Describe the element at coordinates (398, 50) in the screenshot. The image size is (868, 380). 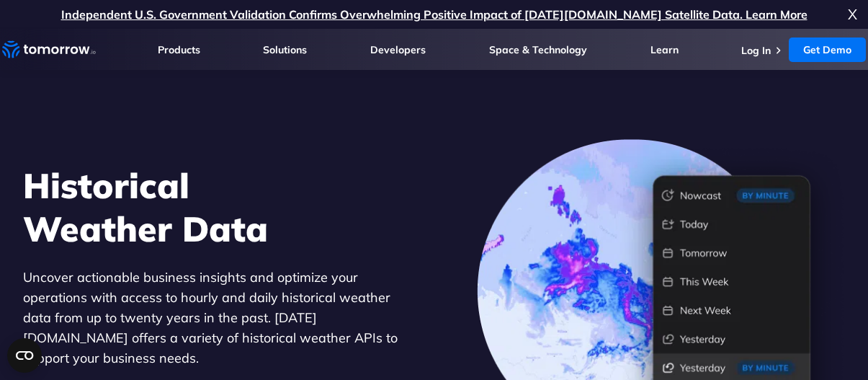
I see `a: Developers` at that location.